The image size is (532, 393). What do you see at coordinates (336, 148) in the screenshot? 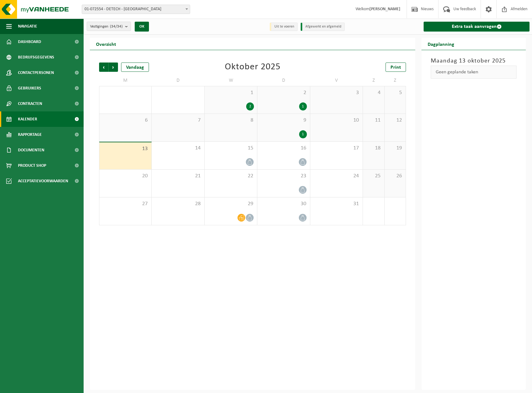
I see `span: 17` at bounding box center [336, 148].